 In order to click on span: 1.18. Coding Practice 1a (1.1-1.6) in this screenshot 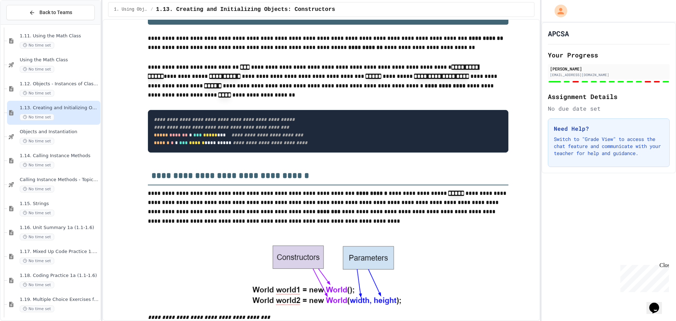, I will do `click(59, 276)`.